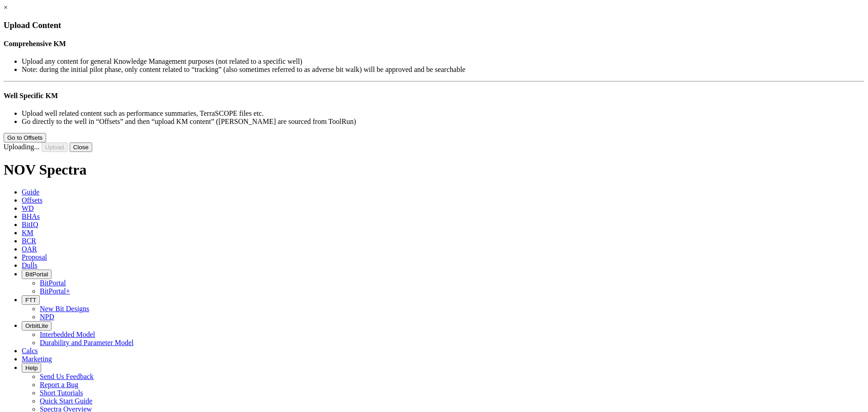 This screenshot has width=868, height=412. Describe the element at coordinates (32, 25) in the screenshot. I see `span: Upload Content` at that location.